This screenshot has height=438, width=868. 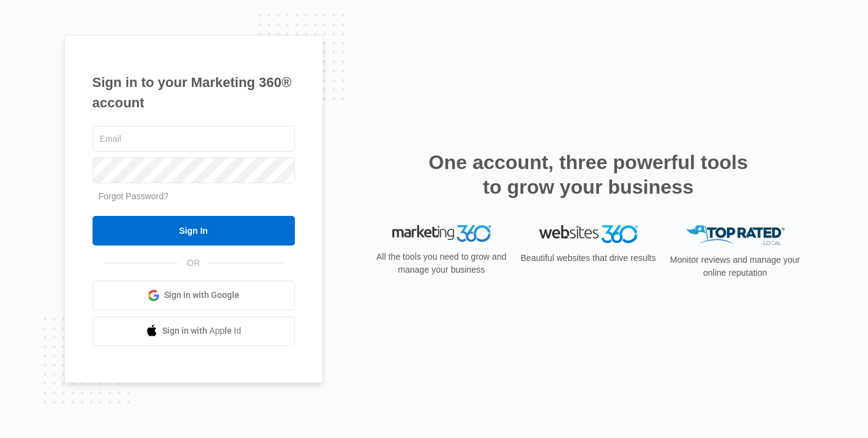 What do you see at coordinates (134, 196) in the screenshot?
I see `a: Forgot Password?` at bounding box center [134, 196].